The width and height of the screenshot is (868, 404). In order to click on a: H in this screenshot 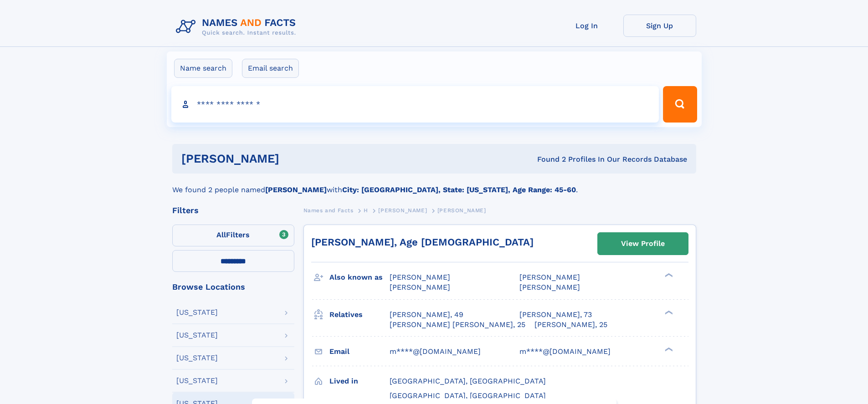, I will do `click(366, 210)`.